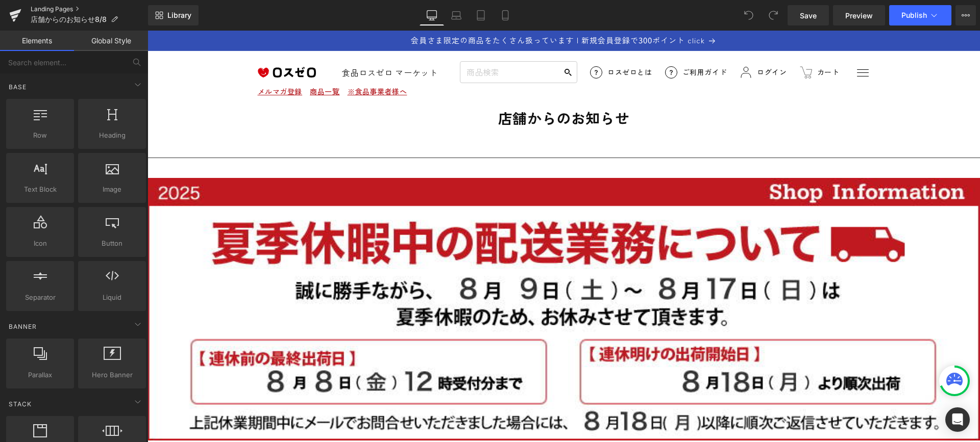  Describe the element at coordinates (420, 42) in the screenshot. I see `img: 検索ボタンアイコン` at that location.